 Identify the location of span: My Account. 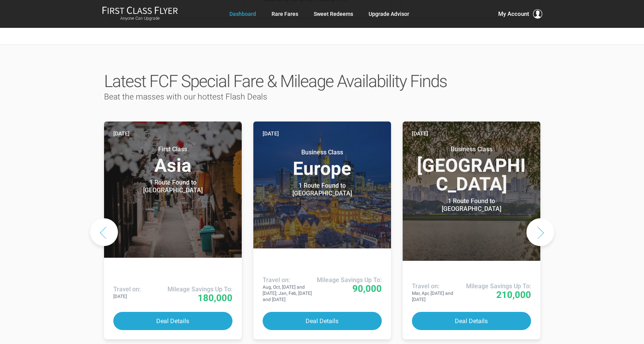
(514, 14).